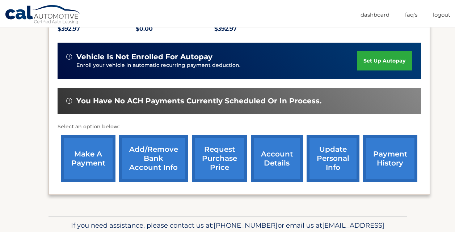 The height and width of the screenshot is (232, 455). Describe the element at coordinates (384, 61) in the screenshot. I see `a: set up autopay` at that location.